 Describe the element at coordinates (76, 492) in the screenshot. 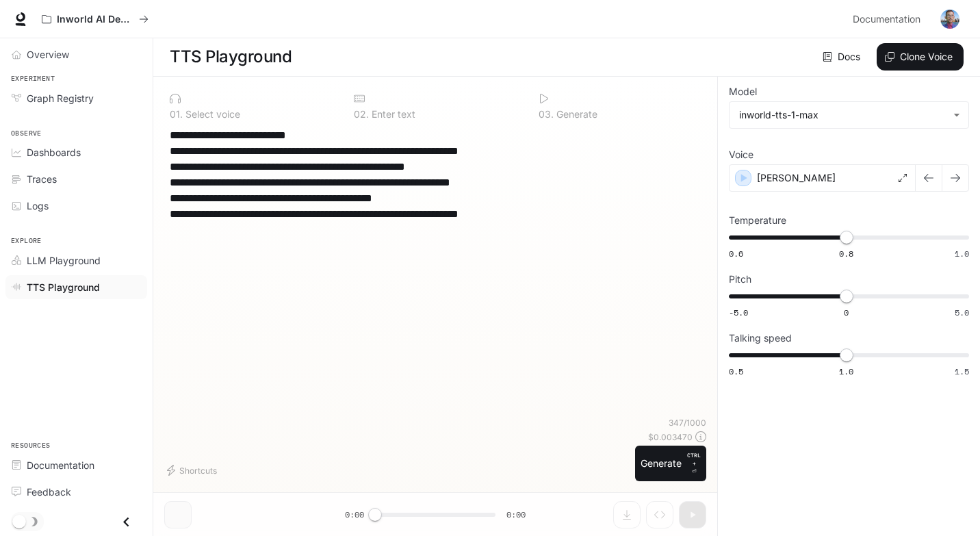

I see `a: Feedback` at that location.